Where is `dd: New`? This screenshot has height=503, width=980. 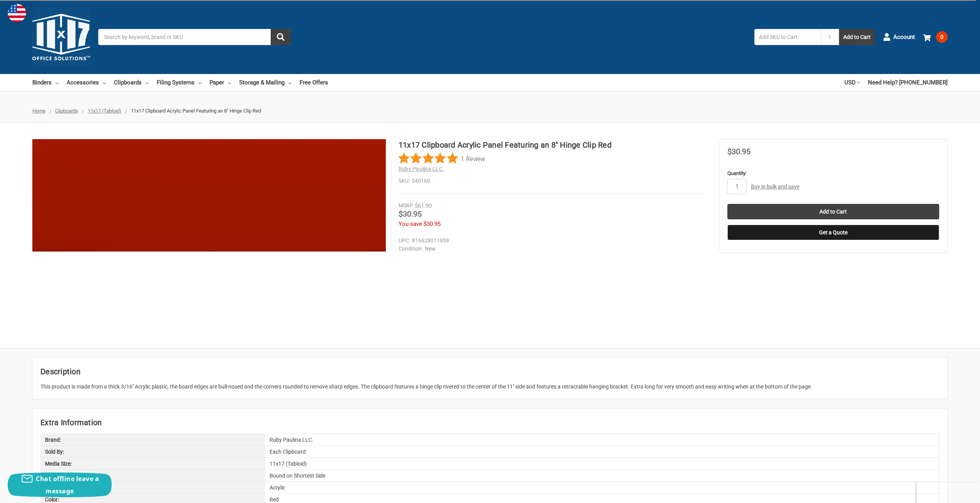 dd: New is located at coordinates (551, 249).